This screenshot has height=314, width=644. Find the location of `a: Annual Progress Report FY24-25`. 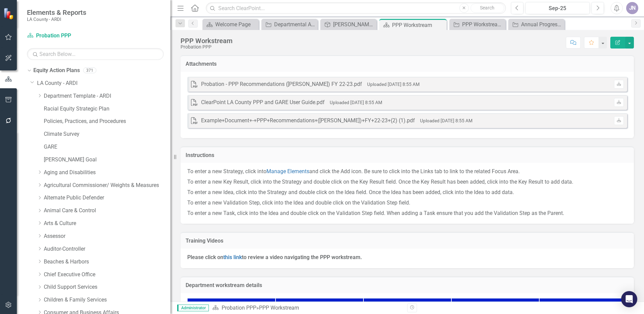

a: Annual Progress Report FY24-25 is located at coordinates (536, 24).